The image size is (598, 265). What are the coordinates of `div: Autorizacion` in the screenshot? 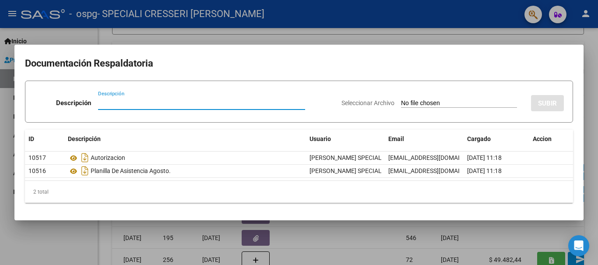 It's located at (185, 158).